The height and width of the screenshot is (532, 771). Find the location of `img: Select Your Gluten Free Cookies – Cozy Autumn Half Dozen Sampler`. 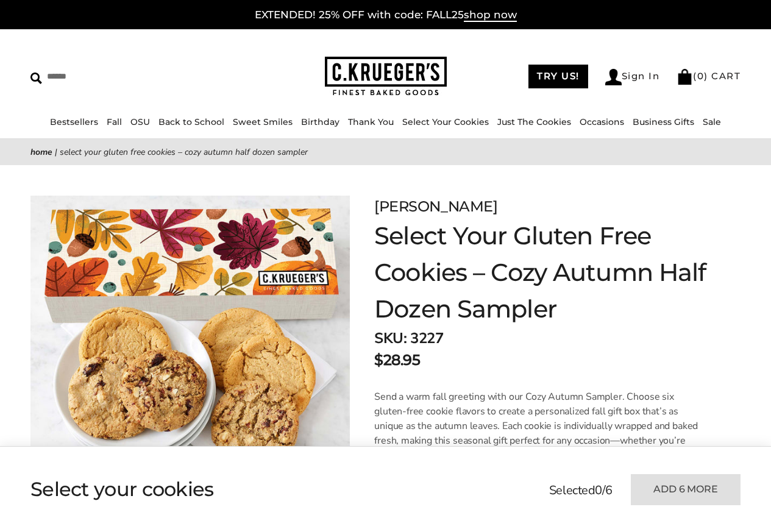

img: Select Your Gluten Free Cookies – Cozy Autumn Half Dozen Sampler is located at coordinates (190, 355).